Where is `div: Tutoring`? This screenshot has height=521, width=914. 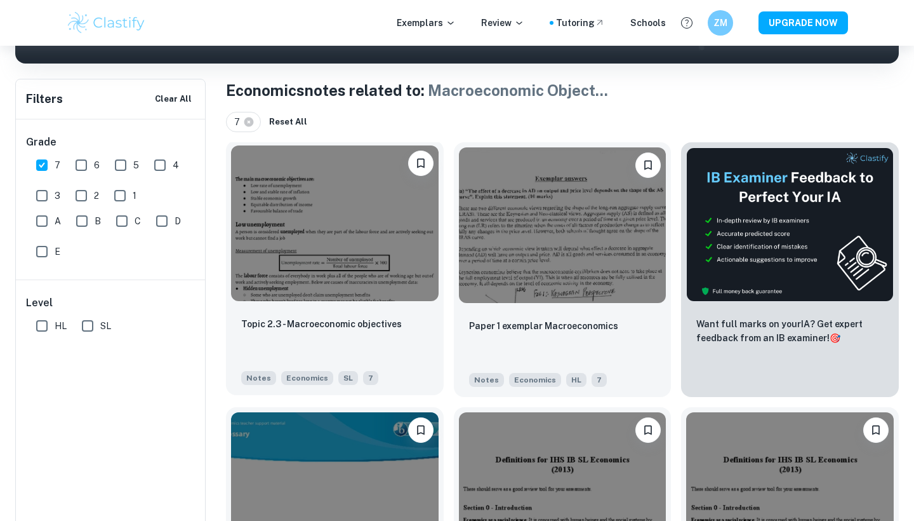 div: Tutoring is located at coordinates (580, 23).